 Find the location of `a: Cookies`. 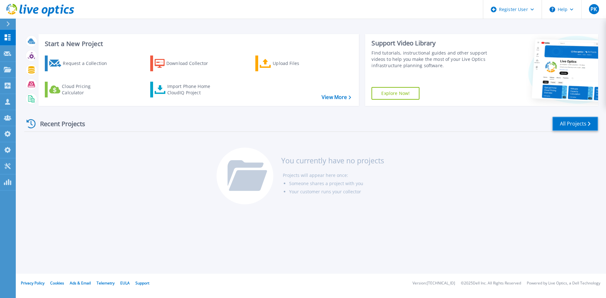

a: Cookies is located at coordinates (57, 283).